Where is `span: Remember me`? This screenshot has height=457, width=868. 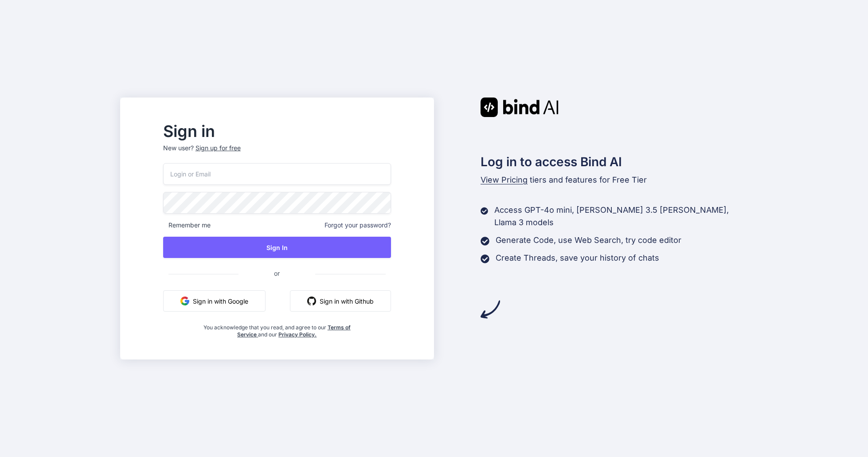
span: Remember me is located at coordinates (186, 225).